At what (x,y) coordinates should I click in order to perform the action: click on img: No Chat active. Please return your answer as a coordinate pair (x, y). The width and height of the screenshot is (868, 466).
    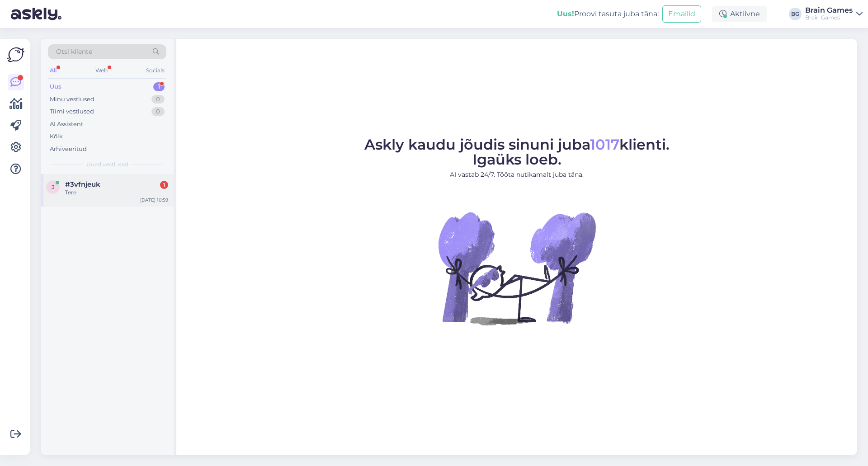
    Looking at the image, I should click on (517, 268).